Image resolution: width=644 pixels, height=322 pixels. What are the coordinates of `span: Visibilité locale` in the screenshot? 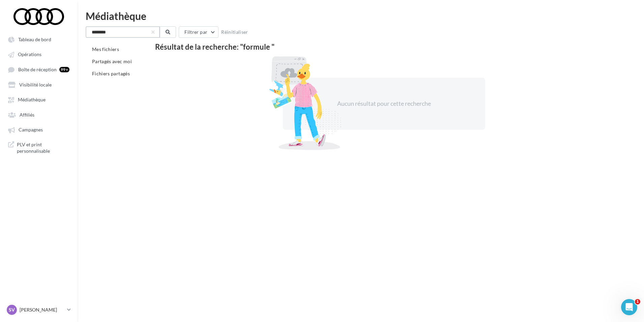 It's located at (36, 85).